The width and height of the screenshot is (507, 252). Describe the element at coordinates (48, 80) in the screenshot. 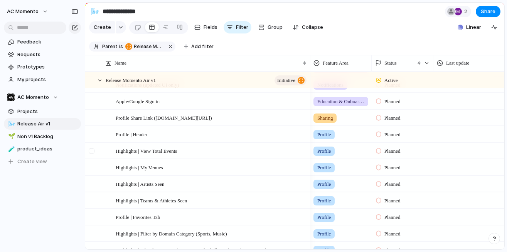

I see `span: My projects` at that location.